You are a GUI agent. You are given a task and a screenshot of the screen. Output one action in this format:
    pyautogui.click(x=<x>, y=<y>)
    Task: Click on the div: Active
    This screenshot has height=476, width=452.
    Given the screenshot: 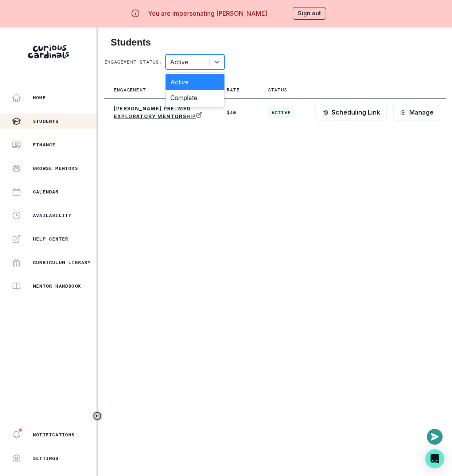 What is the action you would take?
    pyautogui.click(x=195, y=82)
    